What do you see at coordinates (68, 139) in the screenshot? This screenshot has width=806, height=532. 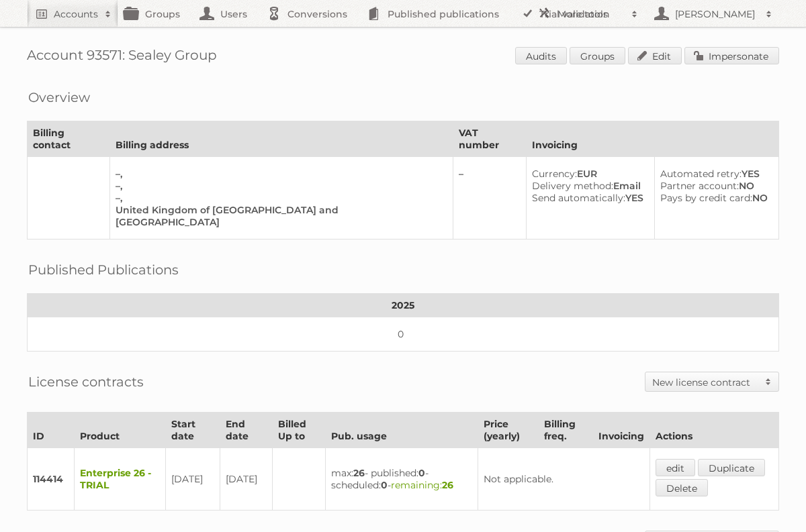 I see `th: Billing contact` at bounding box center [68, 139].